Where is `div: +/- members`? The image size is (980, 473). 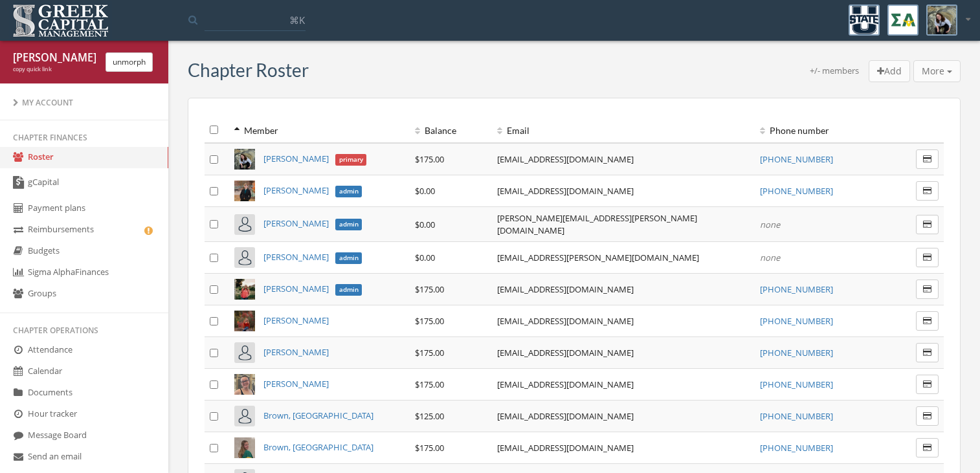 div: +/- members is located at coordinates (835, 74).